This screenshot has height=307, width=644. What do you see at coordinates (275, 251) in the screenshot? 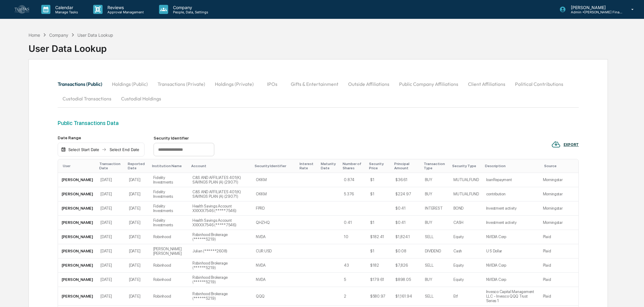
I see `td: CUR:USD` at bounding box center [275, 251].